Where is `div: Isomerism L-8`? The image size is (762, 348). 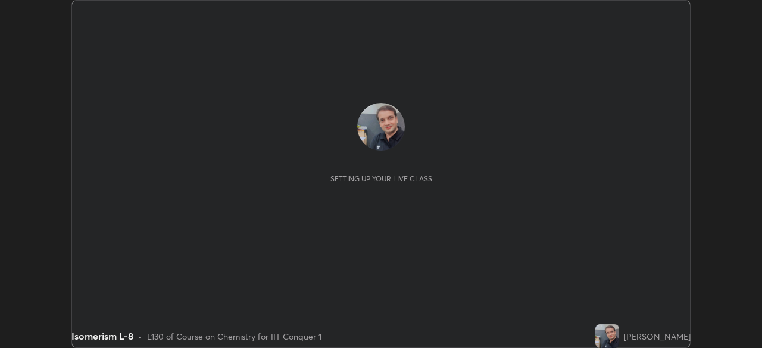
div: Isomerism L-8 is located at coordinates (102, 336).